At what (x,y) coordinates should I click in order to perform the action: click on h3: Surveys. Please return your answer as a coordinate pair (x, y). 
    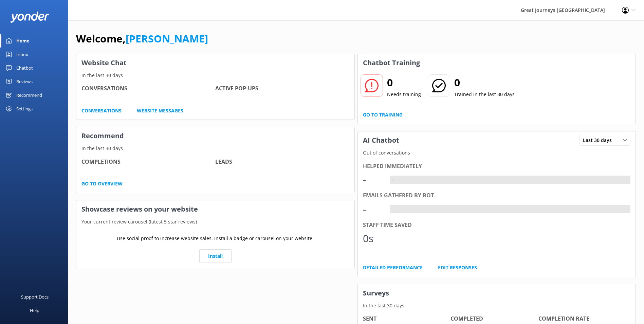
    Looking at the image, I should click on (497, 293).